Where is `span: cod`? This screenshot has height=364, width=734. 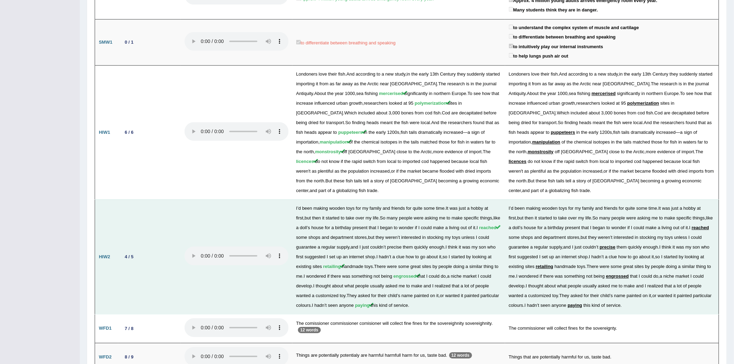 span: cod is located at coordinates (641, 113).